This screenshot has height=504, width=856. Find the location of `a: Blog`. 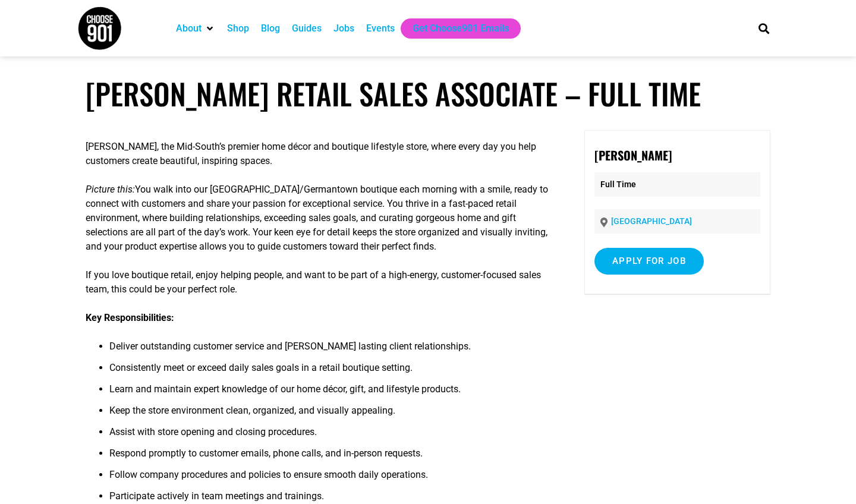

a: Blog is located at coordinates (271, 29).